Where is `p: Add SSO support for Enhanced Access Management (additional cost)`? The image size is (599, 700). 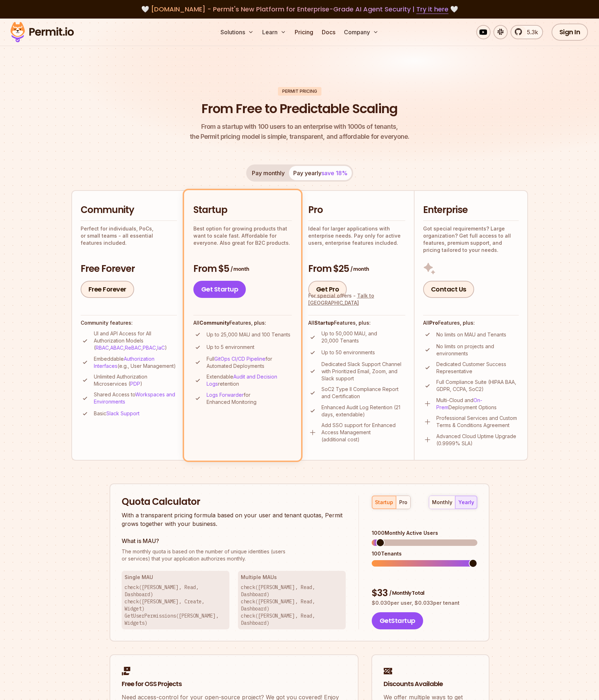
p: Add SSO support for Enhanced Access Management (additional cost) is located at coordinates (363, 432).